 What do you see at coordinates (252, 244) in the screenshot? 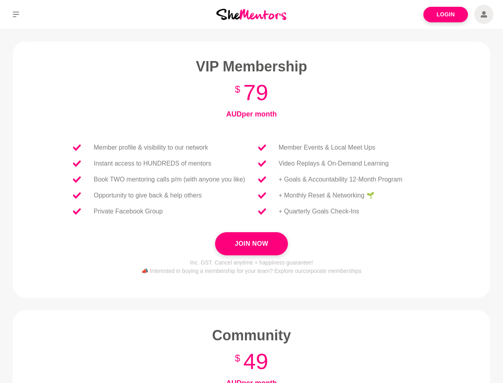
I see `a: Join Now` at bounding box center [252, 244].